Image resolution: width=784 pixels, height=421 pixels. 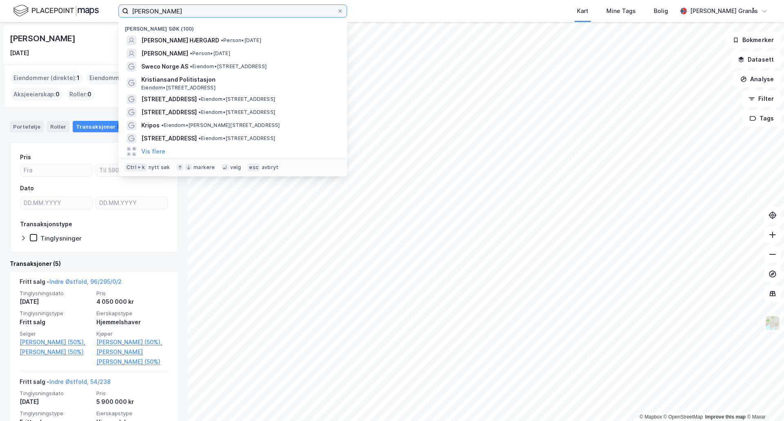 What do you see at coordinates (233, 11) in the screenshot?
I see `input: Søk på adresse, matrikkel, gårdeiere, leietakere eller personer` at bounding box center [233, 11].